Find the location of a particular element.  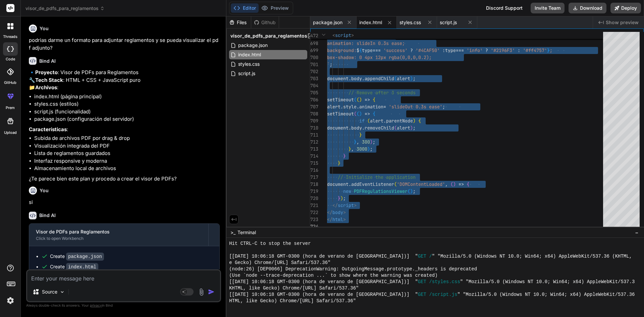

div: 720 is located at coordinates (314, 198).